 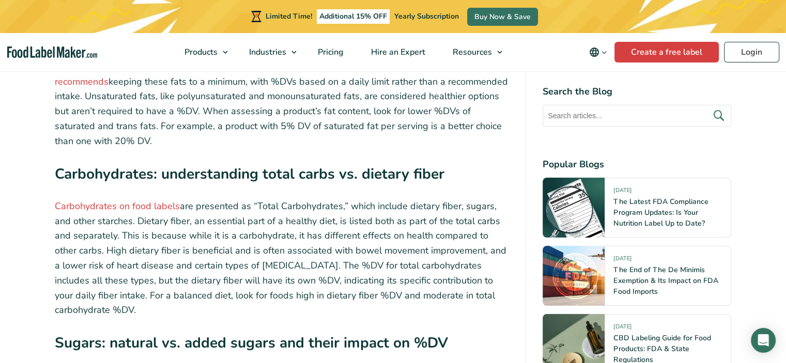 What do you see at coordinates (397, 52) in the screenshot?
I see `a: Hire an Expert` at bounding box center [397, 52].